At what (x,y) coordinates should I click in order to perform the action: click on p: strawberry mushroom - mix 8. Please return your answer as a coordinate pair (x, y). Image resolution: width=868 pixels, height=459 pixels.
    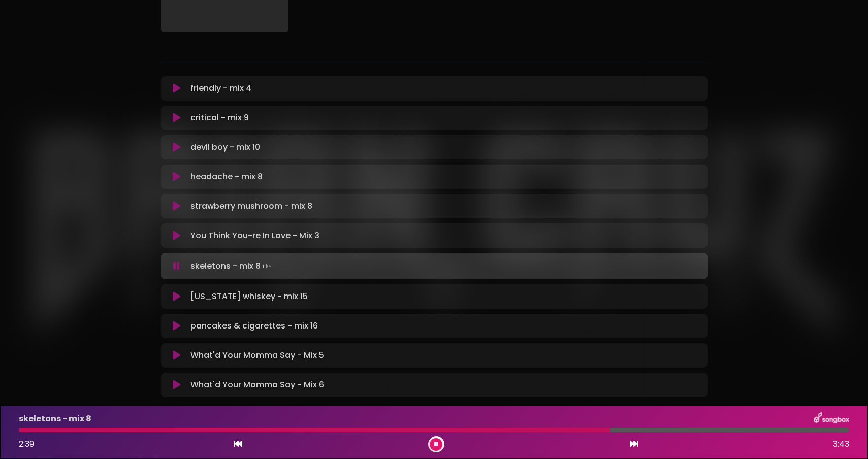
    Looking at the image, I should click on (251, 206).